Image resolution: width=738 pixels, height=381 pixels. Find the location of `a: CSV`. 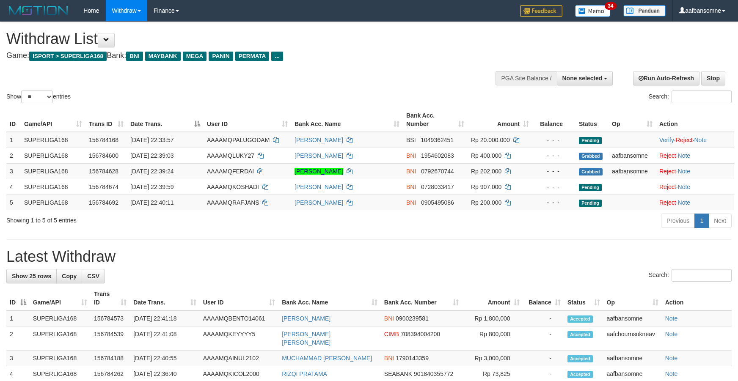

a: CSV is located at coordinates (93, 276).